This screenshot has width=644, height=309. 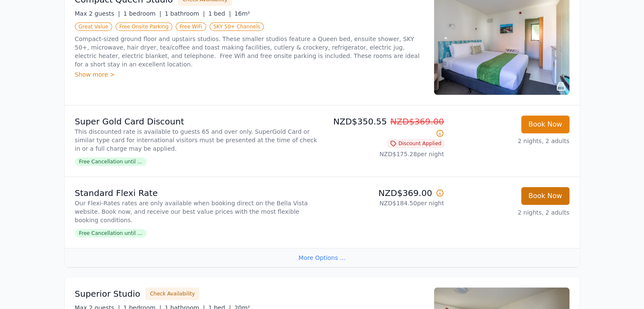 What do you see at coordinates (219, 14) in the screenshot?
I see `span: 1 bed |` at bounding box center [219, 14].